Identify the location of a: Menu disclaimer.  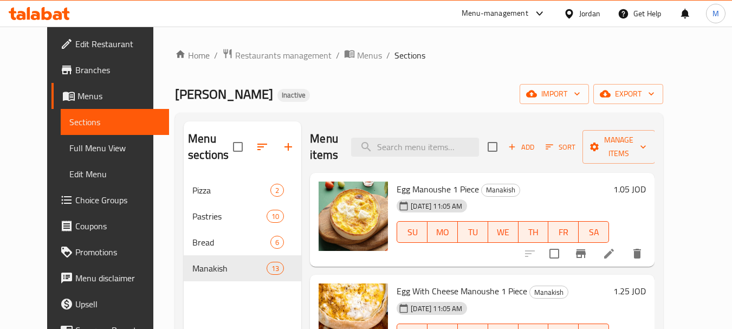
(111, 278).